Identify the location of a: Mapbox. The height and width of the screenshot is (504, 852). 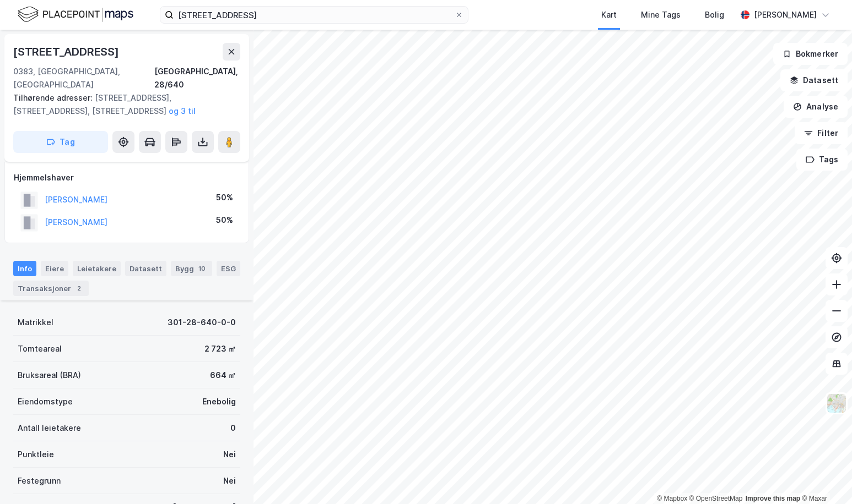
(671, 499).